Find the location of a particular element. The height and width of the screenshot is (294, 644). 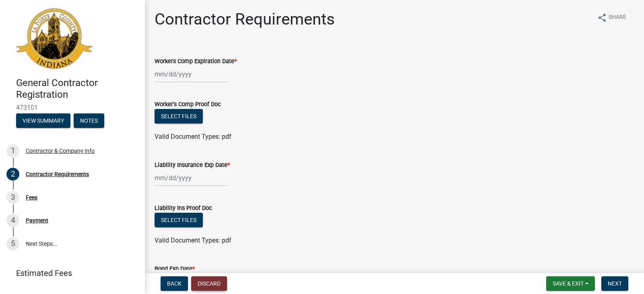

label: Bond Exp Date is located at coordinates (175, 269).